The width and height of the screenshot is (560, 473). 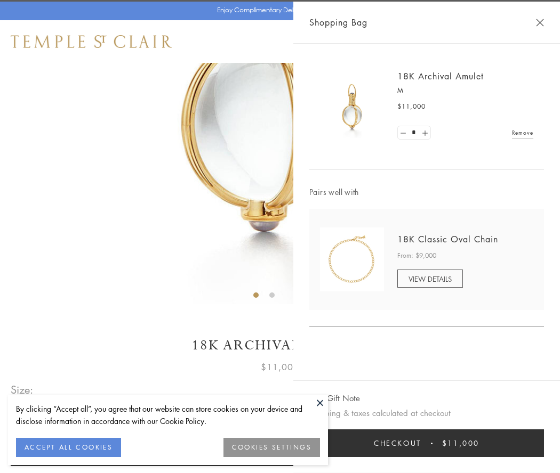 I want to click on a: Remove, so click(x=522, y=133).